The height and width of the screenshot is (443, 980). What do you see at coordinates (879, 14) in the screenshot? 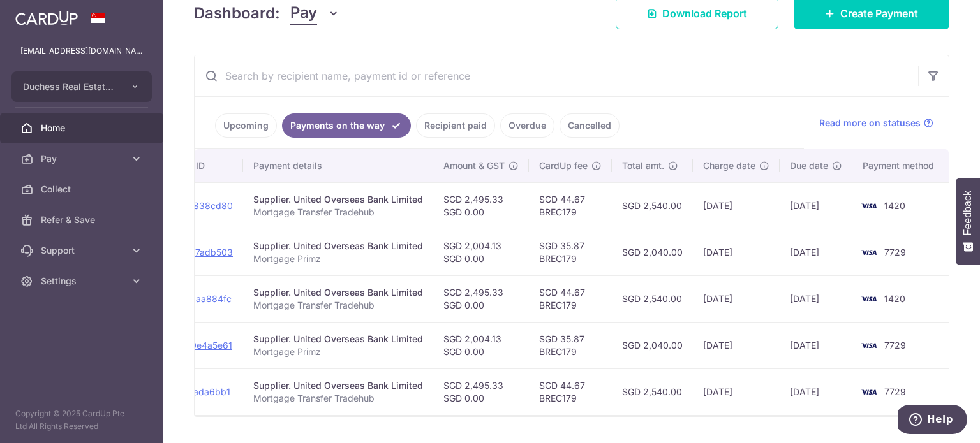
I see `span: Create Payment` at bounding box center [879, 14].